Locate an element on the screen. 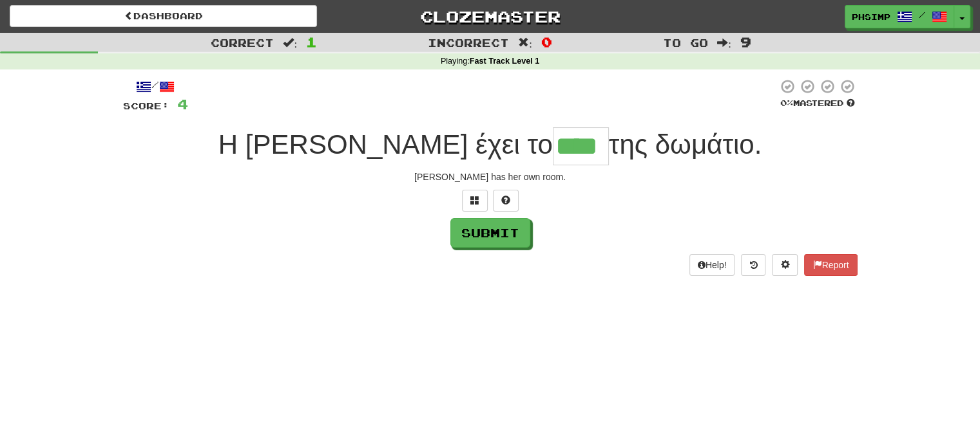 This screenshot has width=980, height=447. span: Correct is located at coordinates (242, 43).